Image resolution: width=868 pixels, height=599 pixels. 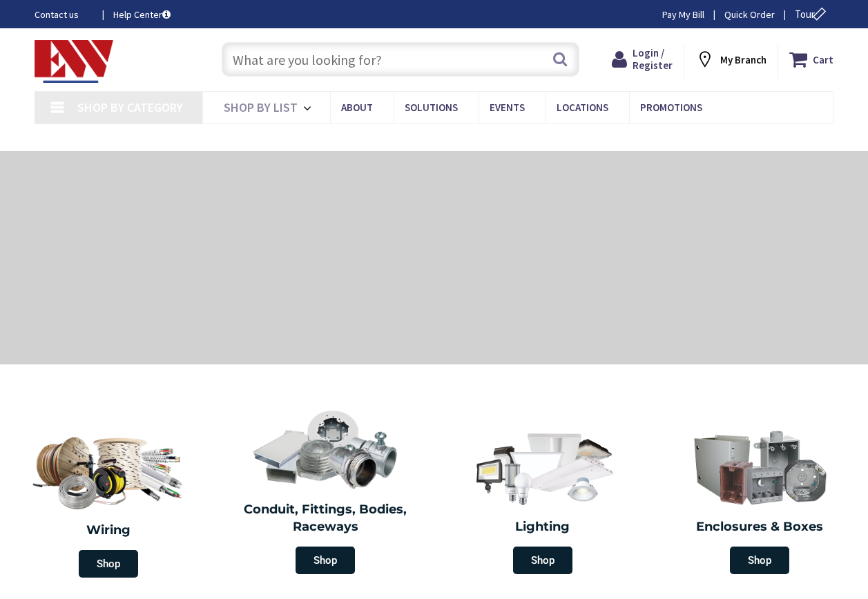 I want to click on h2: Lighting, so click(x=543, y=527).